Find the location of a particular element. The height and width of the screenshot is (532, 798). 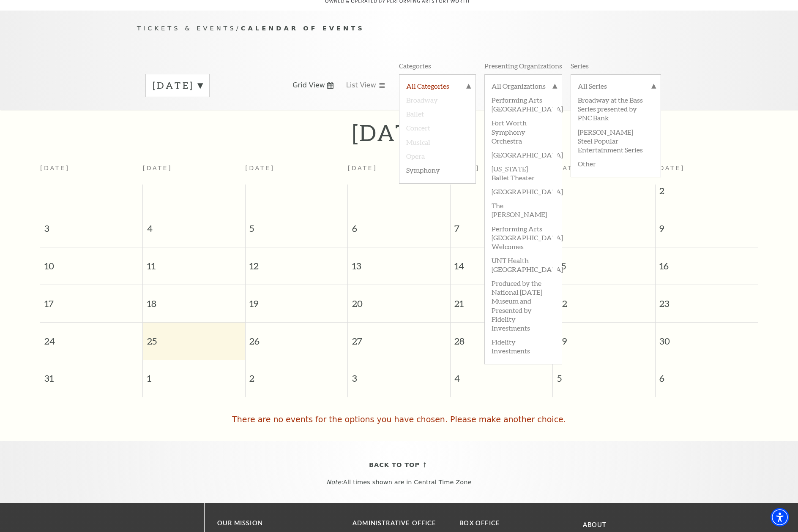

span: Back To Top is located at coordinates (395, 465).